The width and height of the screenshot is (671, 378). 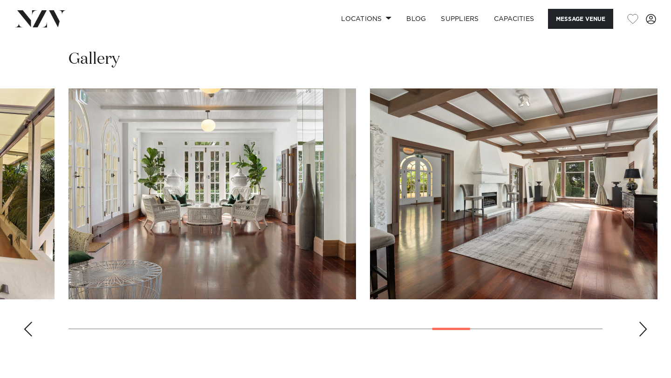 What do you see at coordinates (212, 194) in the screenshot?
I see `swiper-slide: 18 / 25` at bounding box center [212, 194].